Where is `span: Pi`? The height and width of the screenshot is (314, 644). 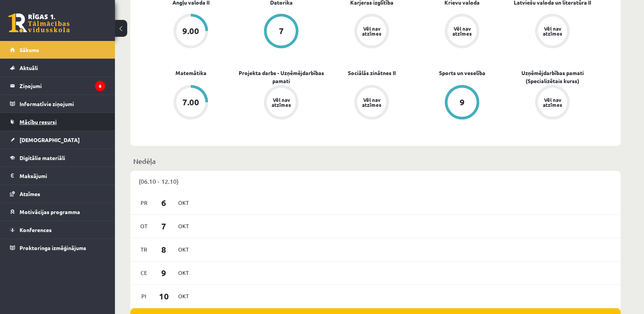
span: Pi is located at coordinates (144, 296).